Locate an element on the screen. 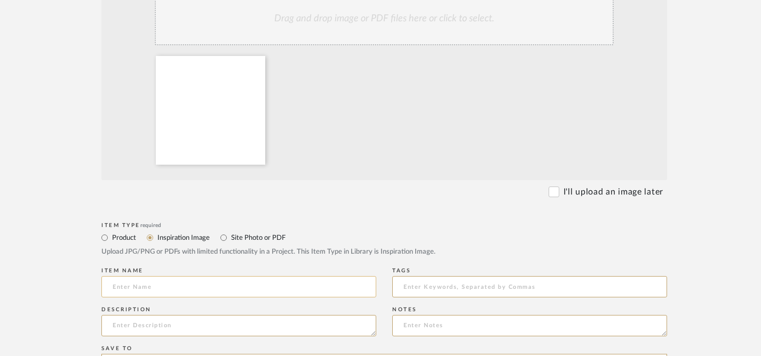 The width and height of the screenshot is (761, 356). div: Notes is located at coordinates (529, 310).